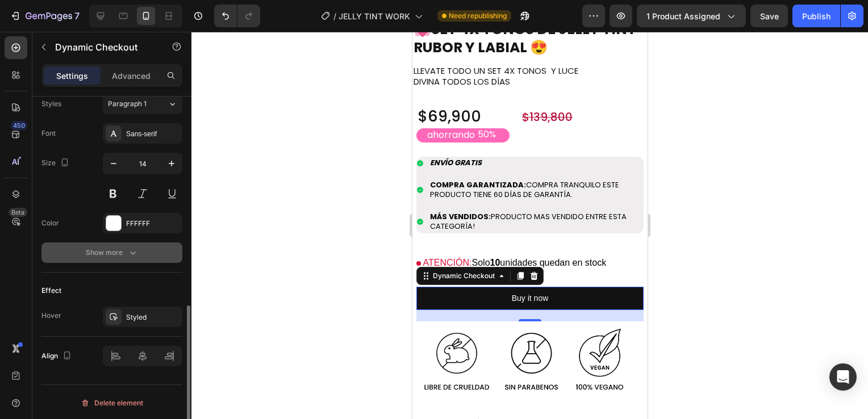 The width and height of the screenshot is (868, 419). Describe the element at coordinates (35, 230) in the screenshot. I see `span: ATENCIÓN:` at that location.